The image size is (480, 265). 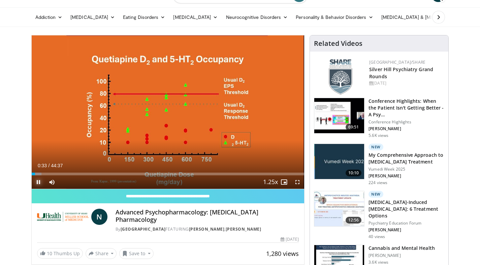 I want to click on img: ae1082c4-cc90-4cd6-aa10-009092bfa42a.jpg.150x105_q85_crop-smart_upscale.jpg, so click(x=339, y=161).